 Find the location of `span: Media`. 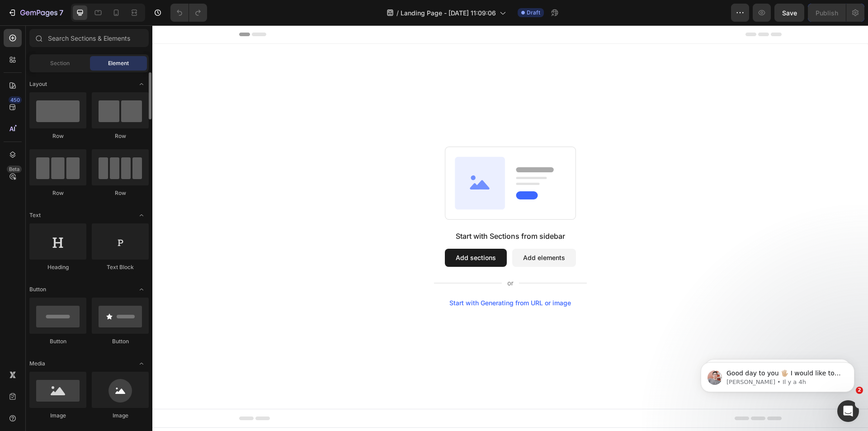

span: Media is located at coordinates (37, 364).